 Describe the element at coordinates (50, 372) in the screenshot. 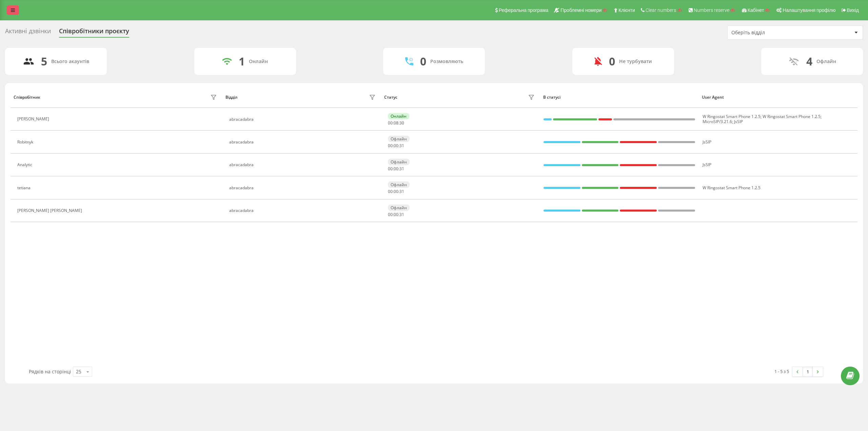

I see `span: Рядків на сторінці` at that location.